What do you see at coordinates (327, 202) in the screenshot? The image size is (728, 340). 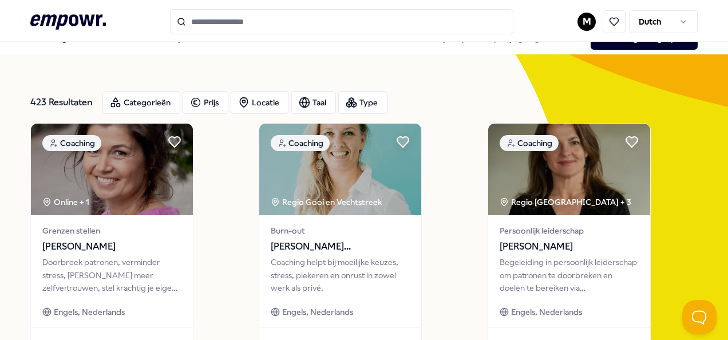 I see `div: Regio Gooi en Vechtstreek` at bounding box center [327, 202].